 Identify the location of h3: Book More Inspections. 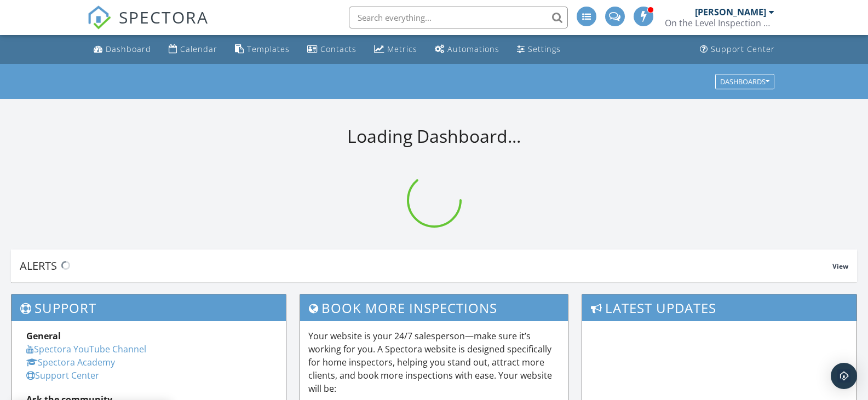
(434, 308).